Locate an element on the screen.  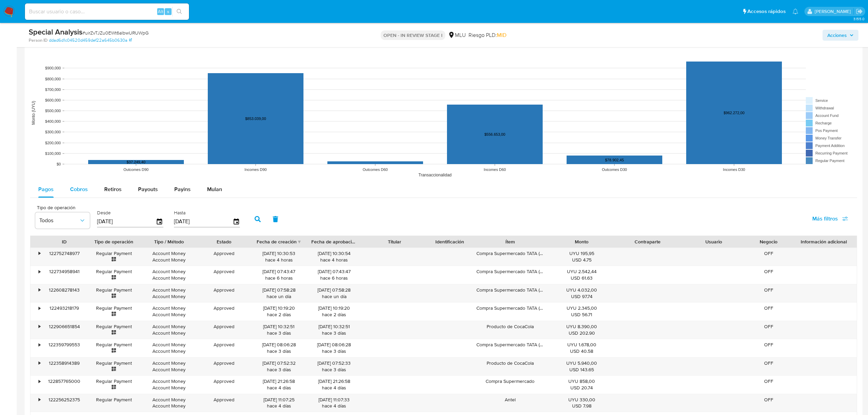
span: Riesgo PLD: is located at coordinates (488, 35).